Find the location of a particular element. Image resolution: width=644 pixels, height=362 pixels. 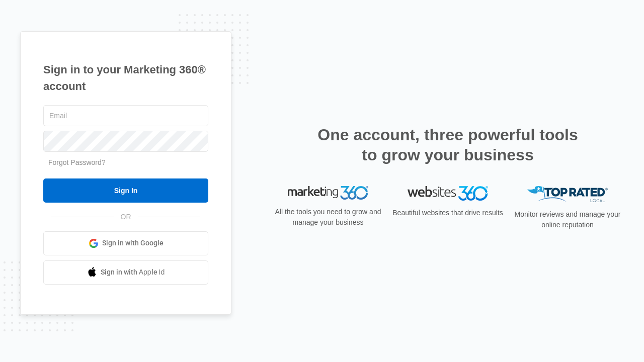

span: OR is located at coordinates (126, 217).